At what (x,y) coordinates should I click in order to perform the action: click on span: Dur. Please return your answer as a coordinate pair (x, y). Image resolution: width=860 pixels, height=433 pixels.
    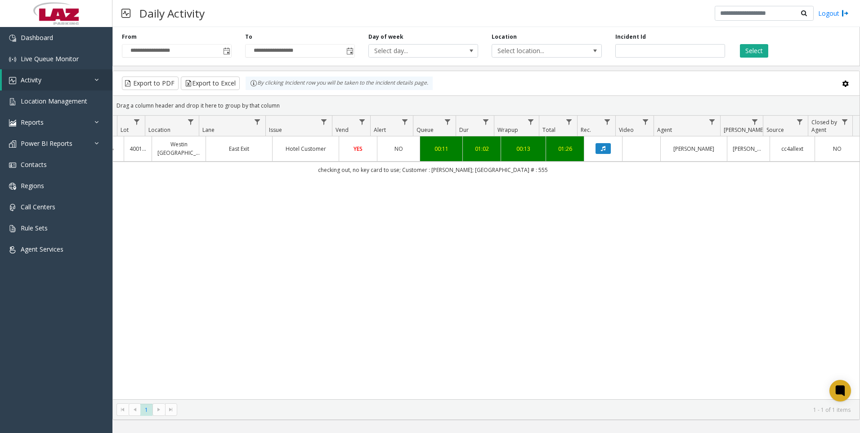
    Looking at the image, I should click on (464, 130).